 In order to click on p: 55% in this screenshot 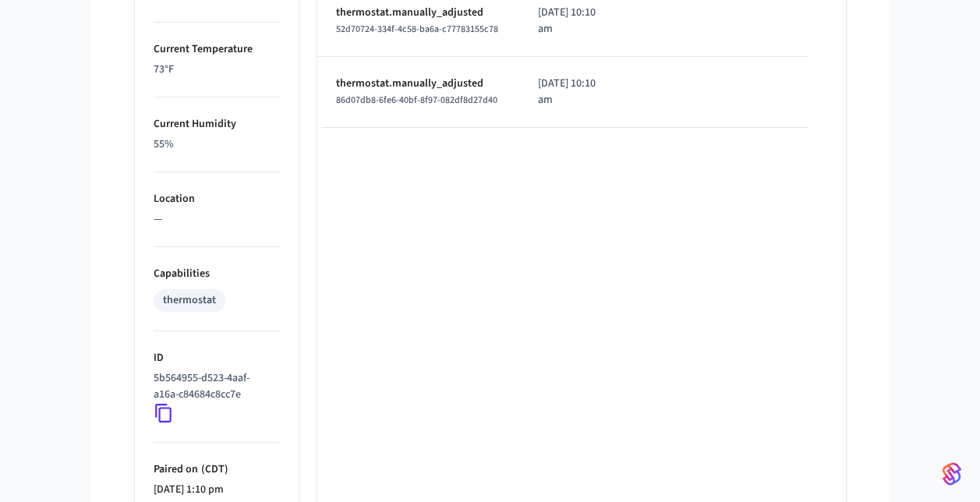, I will do `click(217, 145)`.